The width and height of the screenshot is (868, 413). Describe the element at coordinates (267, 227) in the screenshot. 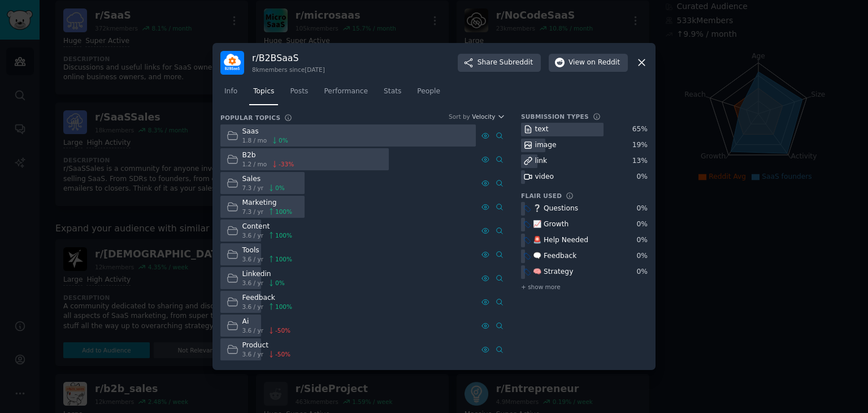

I see `div: Content` at that location.